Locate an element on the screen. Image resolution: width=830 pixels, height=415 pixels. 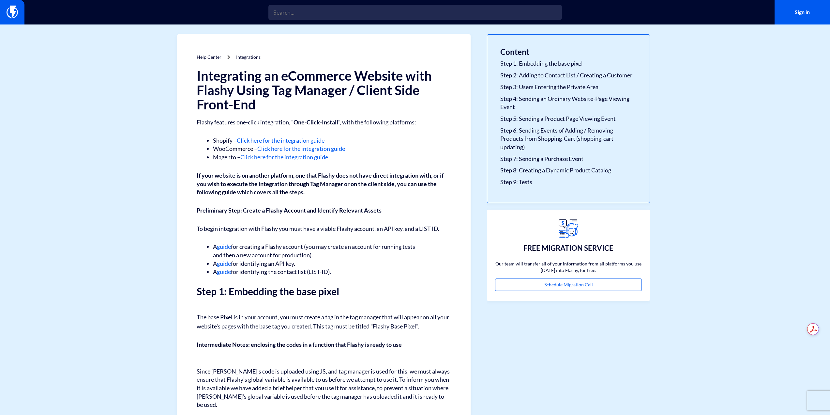
p: The base Pixel is in your account, you must create a tag in the tag manager that will appear on a... is located at coordinates (324, 317).